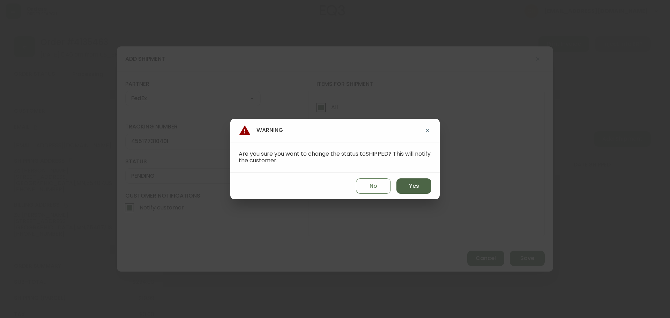  Describe the element at coordinates (373, 186) in the screenshot. I see `button: No` at that location.